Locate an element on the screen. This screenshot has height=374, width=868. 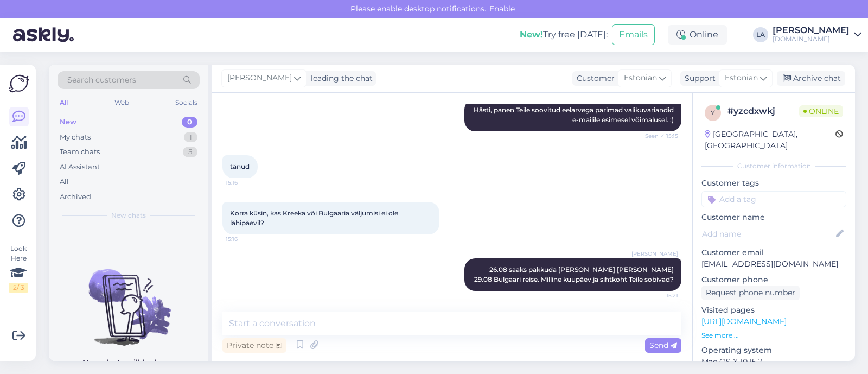
span: Send is located at coordinates (663, 346).